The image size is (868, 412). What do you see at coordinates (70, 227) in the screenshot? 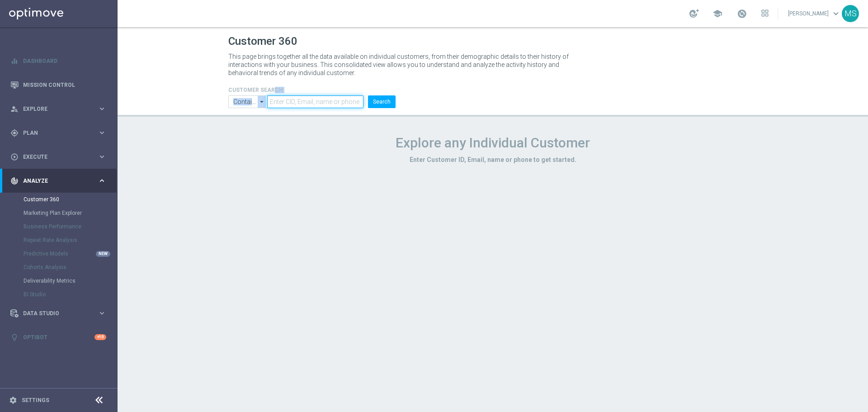
I see `div: Business Performance` at bounding box center [70, 227].